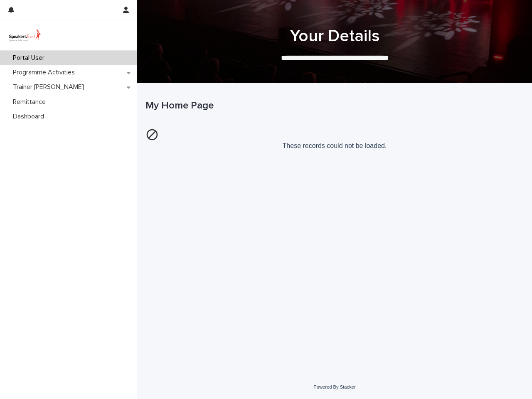 This screenshot has width=532, height=399. Describe the element at coordinates (335, 106) in the screenshot. I see `h1: My Home Page` at that location.